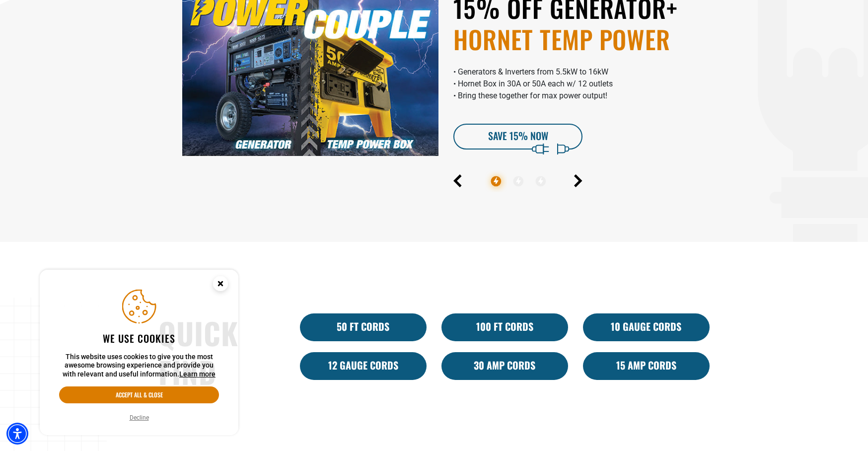 This screenshot has height=451, width=868. What do you see at coordinates (220, 285) in the screenshot?
I see `button: Close this option` at bounding box center [220, 285].